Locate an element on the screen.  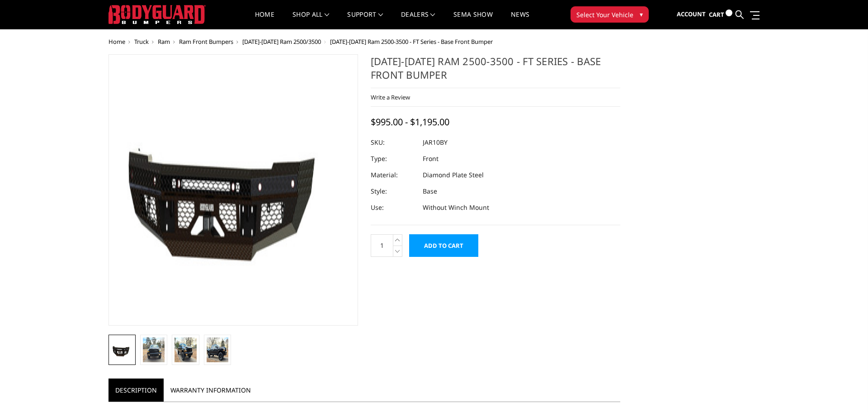
a: SEMA Show is located at coordinates (473, 20).